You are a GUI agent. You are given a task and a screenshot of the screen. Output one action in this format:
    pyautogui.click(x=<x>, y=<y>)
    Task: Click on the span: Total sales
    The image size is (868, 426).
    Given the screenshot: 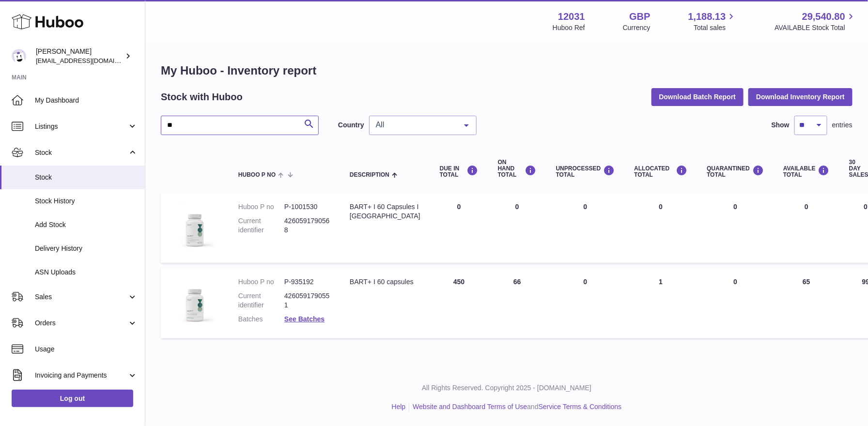 What is the action you would take?
    pyautogui.click(x=715, y=28)
    